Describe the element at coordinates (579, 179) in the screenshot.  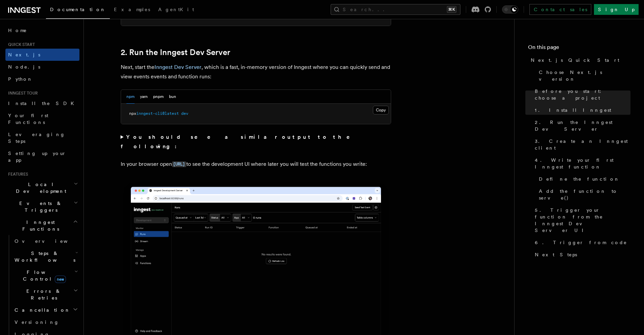
I see `span: Define the function` at that location.